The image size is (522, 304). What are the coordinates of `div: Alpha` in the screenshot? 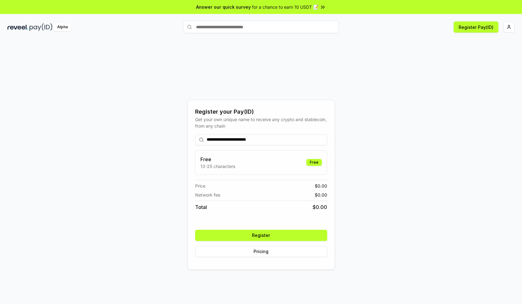 It's located at (62, 27).